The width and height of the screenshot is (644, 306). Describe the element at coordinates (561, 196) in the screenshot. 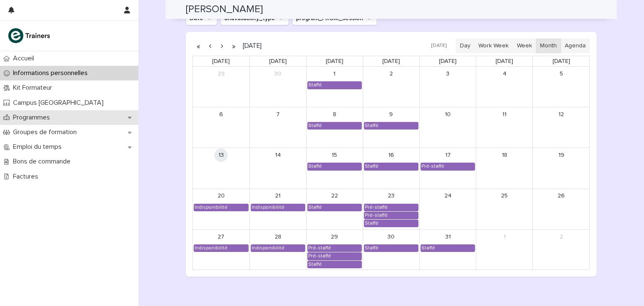

I see `a: October 26, 2025` at that location.